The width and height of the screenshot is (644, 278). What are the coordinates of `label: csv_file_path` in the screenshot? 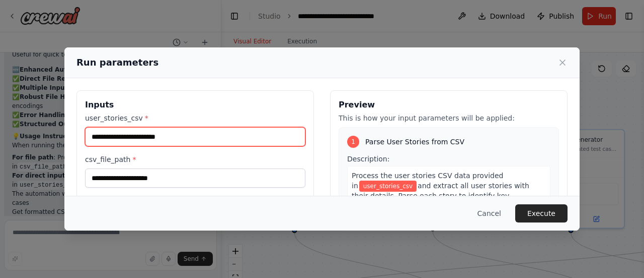 It's located at (195, 159).